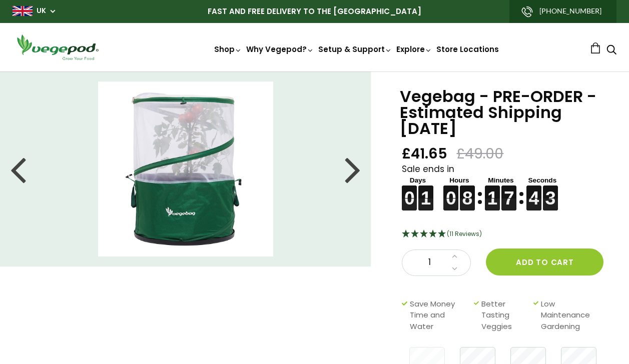  What do you see at coordinates (356, 49) in the screenshot?
I see `a: Setup & Support` at bounding box center [356, 49].